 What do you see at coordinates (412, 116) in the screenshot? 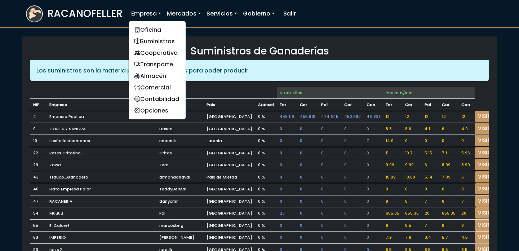
I see `td: 12` at bounding box center [412, 116].